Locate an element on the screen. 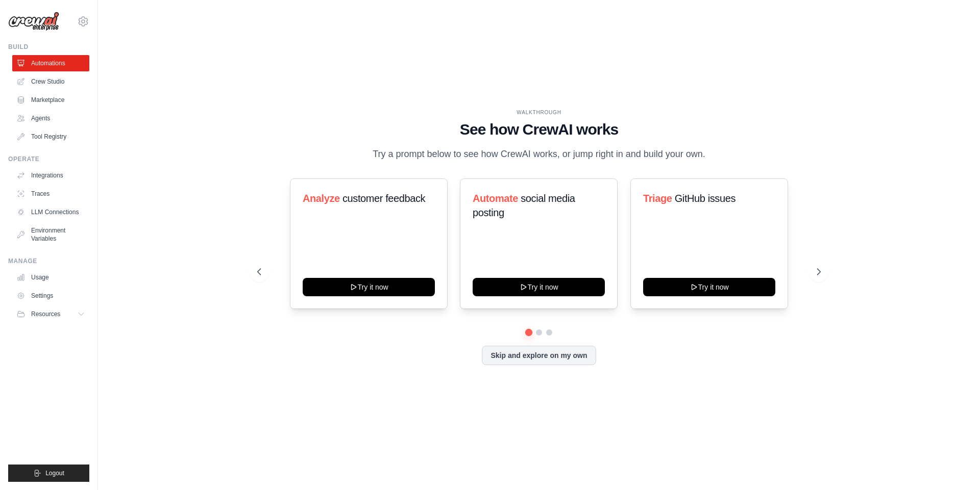 The height and width of the screenshot is (490, 980). div: WALKTHROUGH is located at coordinates (539, 112).